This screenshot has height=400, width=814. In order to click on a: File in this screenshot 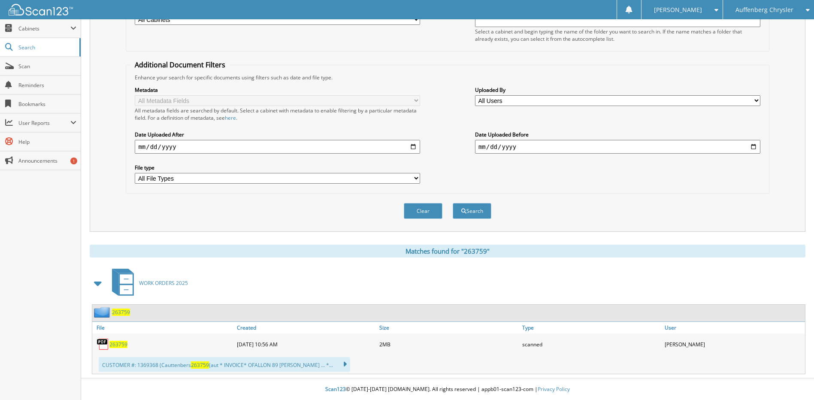, I will do `click(163, 327)`.